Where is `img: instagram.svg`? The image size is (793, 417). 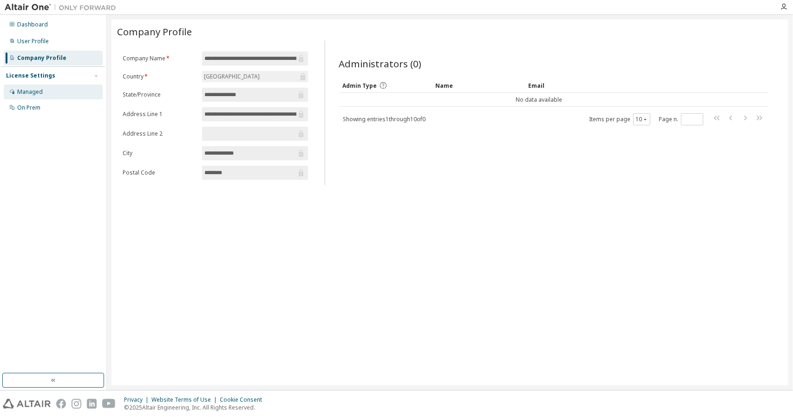 img: instagram.svg is located at coordinates (76, 404).